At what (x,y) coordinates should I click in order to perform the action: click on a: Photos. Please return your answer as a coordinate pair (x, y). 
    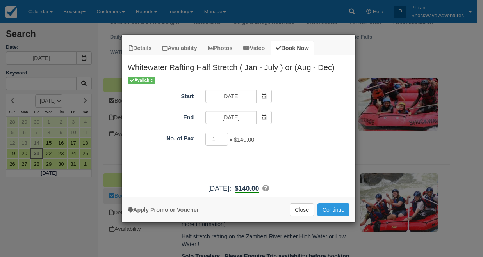
    Looking at the image, I should click on (220, 48).